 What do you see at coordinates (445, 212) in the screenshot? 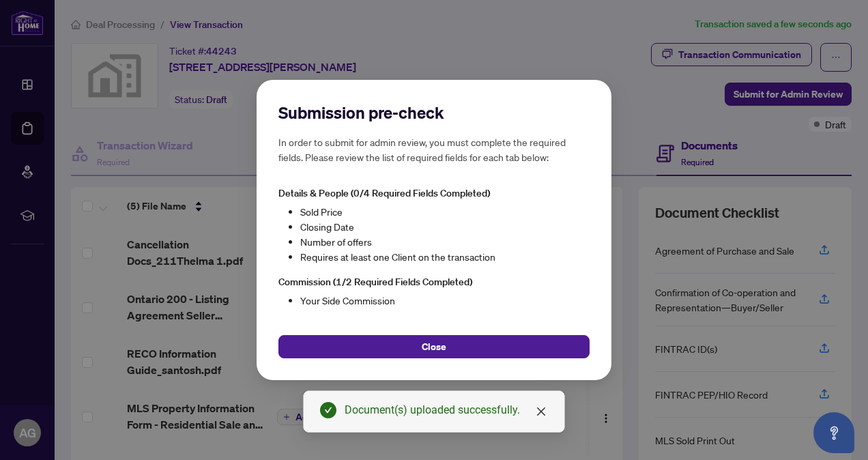
I see `li: Sold Price` at bounding box center [445, 212].